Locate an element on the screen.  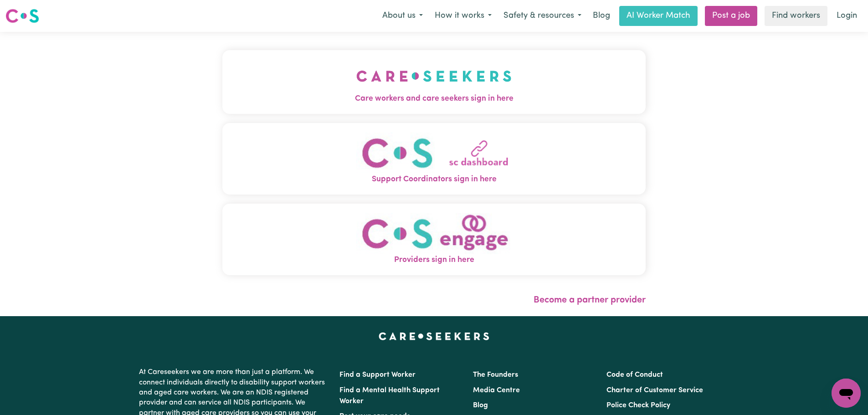
a: Find a Support Worker is located at coordinates (377, 376).